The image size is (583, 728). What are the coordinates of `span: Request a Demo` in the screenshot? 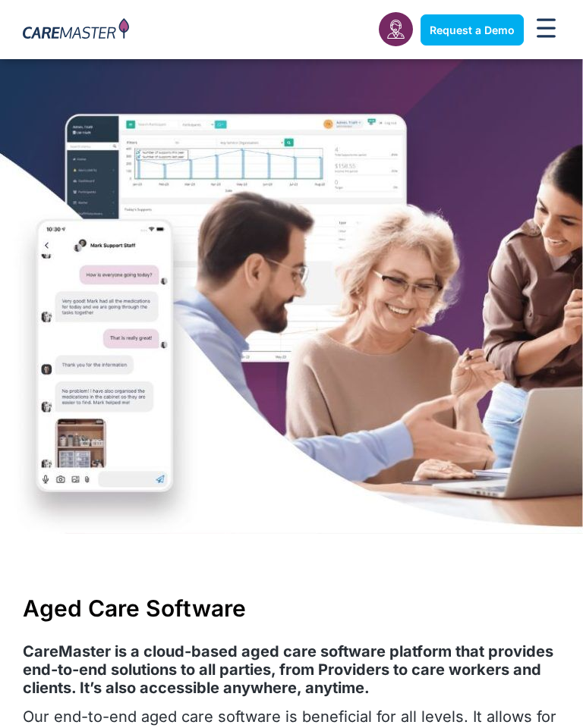 It's located at (472, 30).